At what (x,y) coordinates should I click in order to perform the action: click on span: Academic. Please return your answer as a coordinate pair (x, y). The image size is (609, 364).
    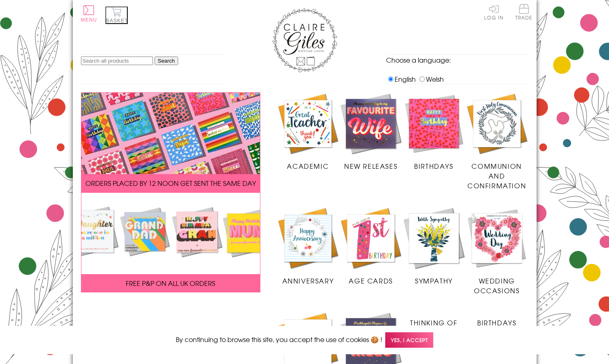
    Looking at the image, I should click on (307, 166).